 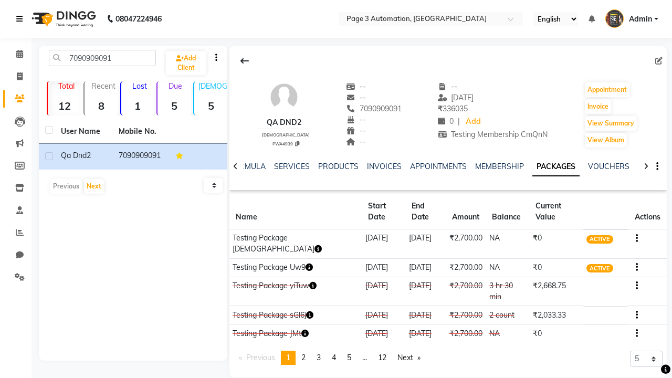 I want to click on p: Total, so click(x=67, y=86).